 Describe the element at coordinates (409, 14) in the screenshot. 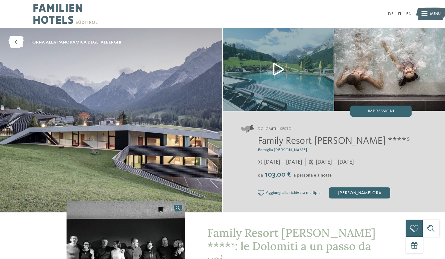

I see `a: EN` at that location.